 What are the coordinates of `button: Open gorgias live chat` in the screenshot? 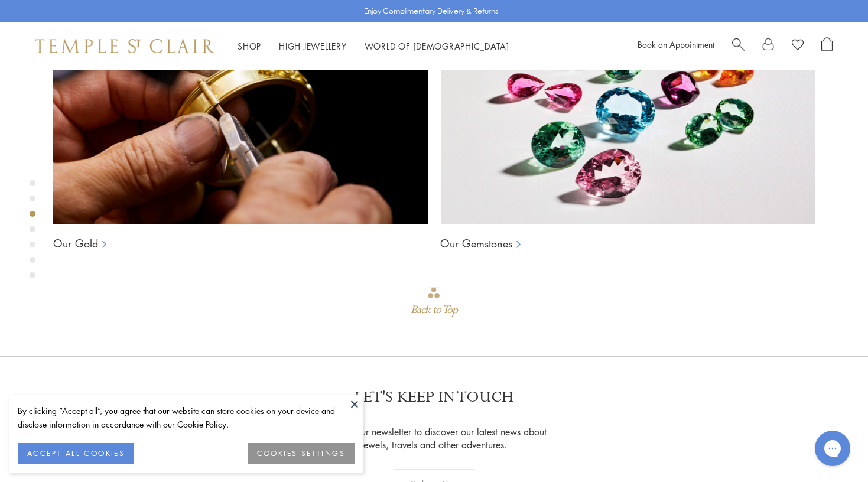 It's located at (24, 21).